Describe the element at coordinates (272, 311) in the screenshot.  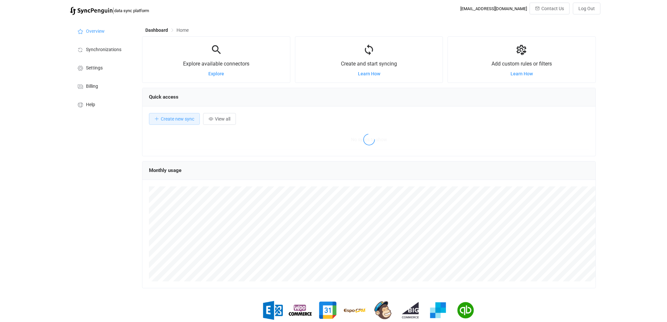
I see `img: exchange.png` at that location.